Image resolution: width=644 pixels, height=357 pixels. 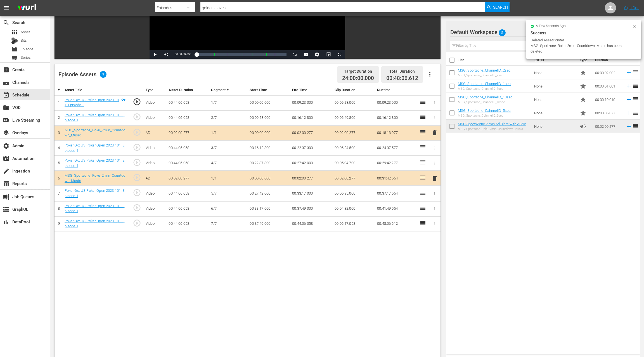 I want to click on button: Jump To Time, so click(x=318, y=55).